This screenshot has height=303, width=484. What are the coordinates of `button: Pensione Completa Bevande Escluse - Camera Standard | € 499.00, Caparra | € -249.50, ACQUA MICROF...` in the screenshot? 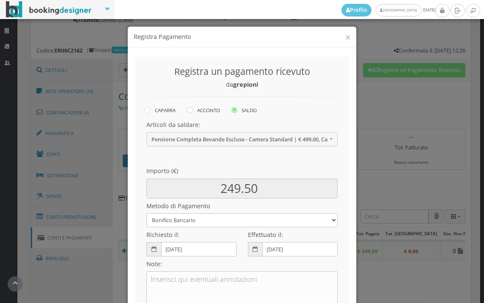 It's located at (242, 139).